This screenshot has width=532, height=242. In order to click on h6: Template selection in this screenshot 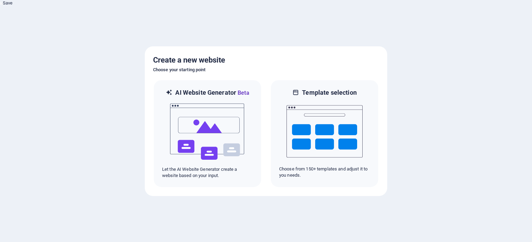, I will do `click(329, 93)`.